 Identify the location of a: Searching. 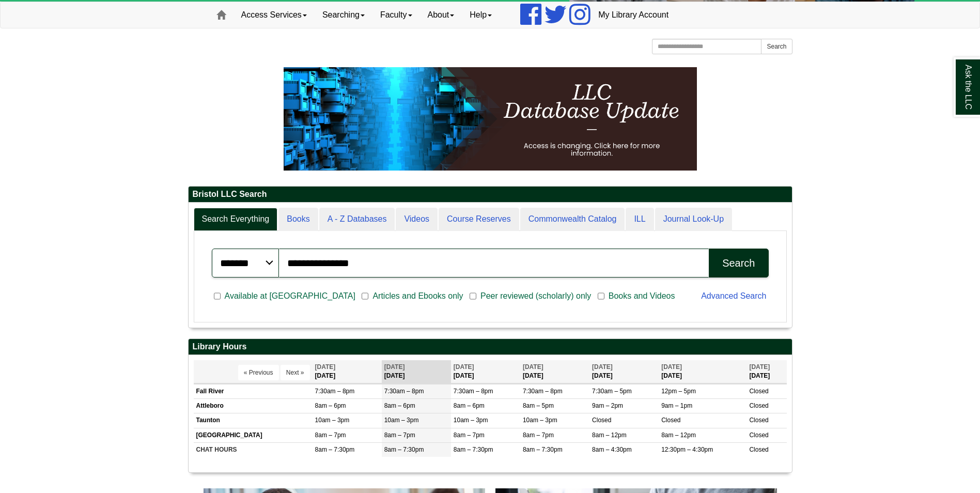
(344, 15).